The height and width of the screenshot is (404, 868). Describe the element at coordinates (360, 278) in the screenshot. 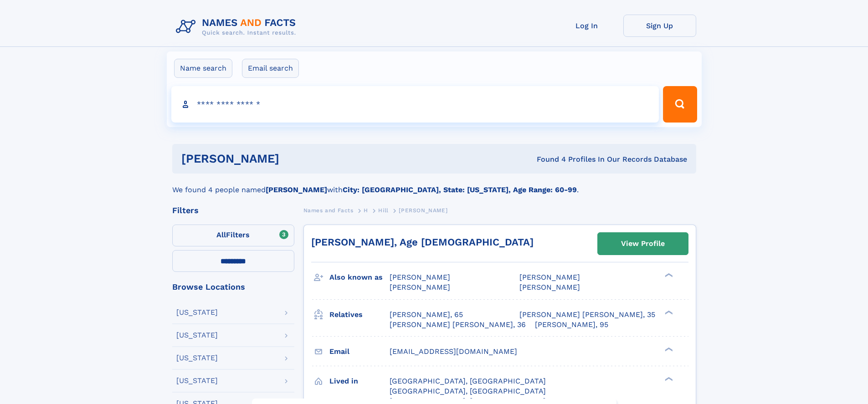

I see `h3: Also known as` at that location.